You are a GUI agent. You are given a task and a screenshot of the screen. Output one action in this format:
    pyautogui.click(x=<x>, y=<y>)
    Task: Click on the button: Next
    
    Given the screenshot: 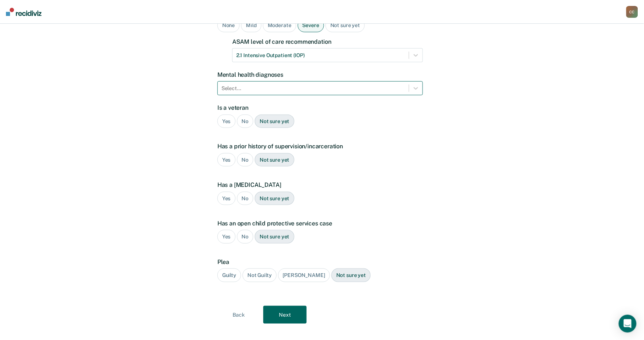 What is the action you would take?
    pyautogui.click(x=285, y=315)
    